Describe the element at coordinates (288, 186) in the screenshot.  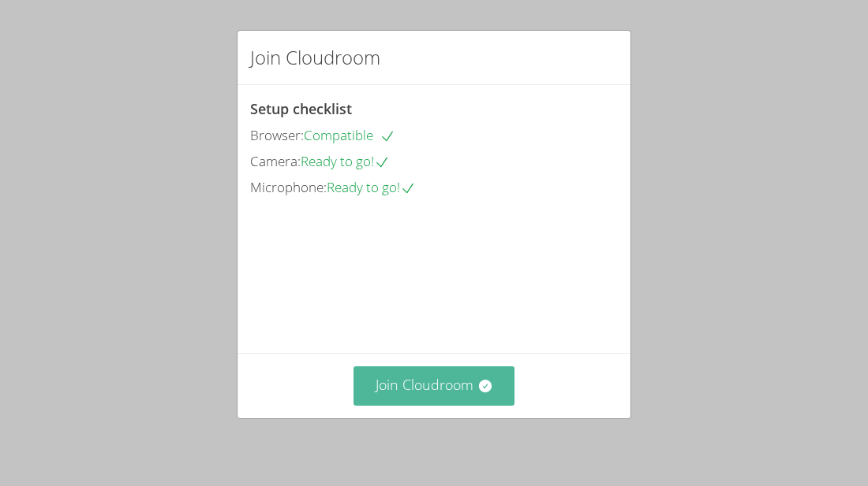
I see `span: Microphone:` at that location.